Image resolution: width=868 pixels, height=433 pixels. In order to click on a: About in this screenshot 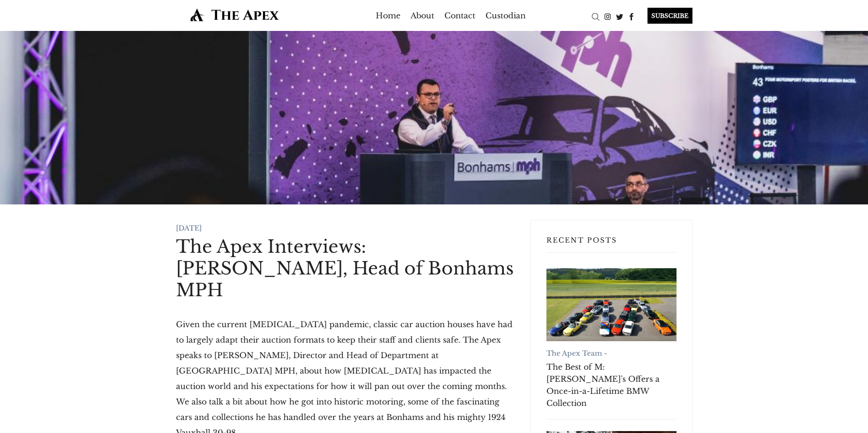, I will do `click(422, 16)`.